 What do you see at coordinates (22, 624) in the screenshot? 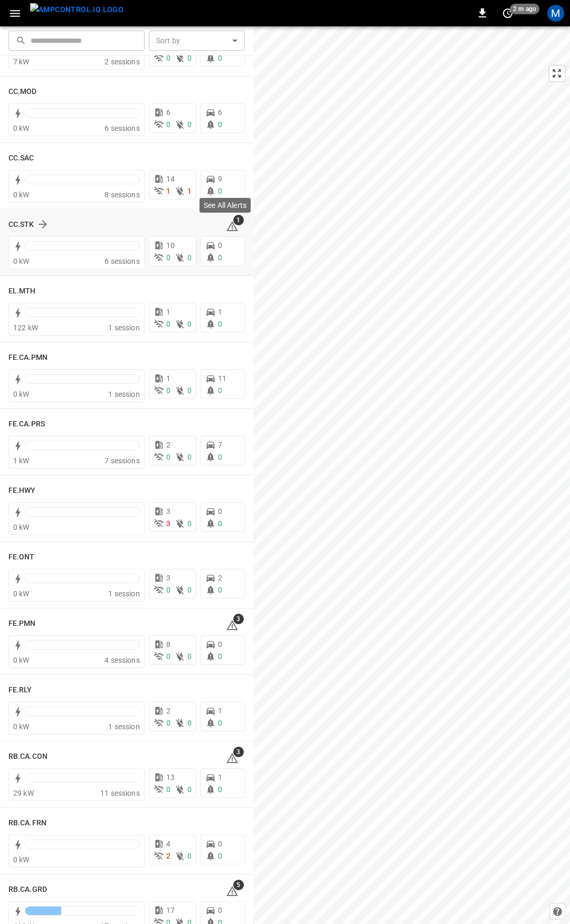
I see `h6: FE.PMN` at bounding box center [22, 624].